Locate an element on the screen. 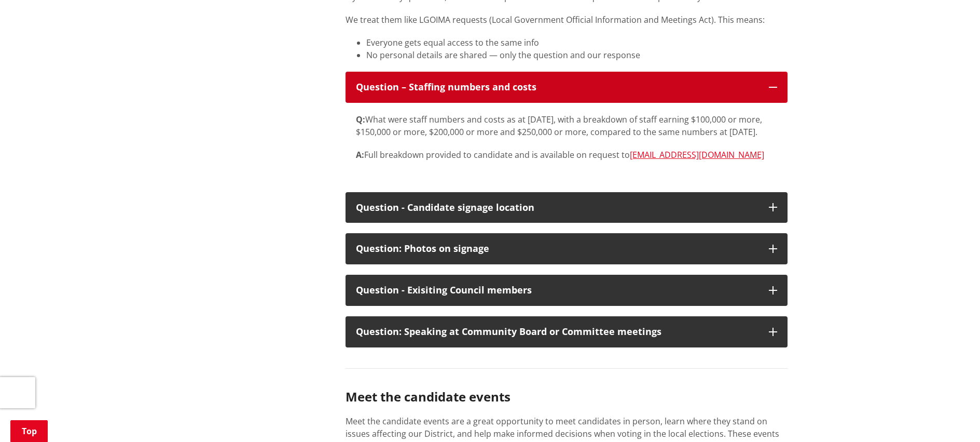 Image resolution: width=980 pixels, height=442 pixels. button: Question: Speaking at Community Board or Committee meetings is located at coordinates (567, 332).